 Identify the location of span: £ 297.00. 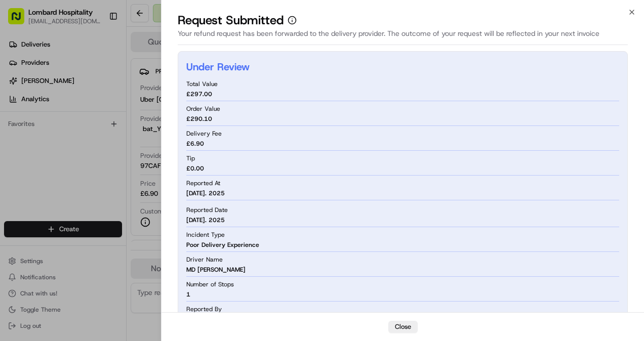
(199, 94).